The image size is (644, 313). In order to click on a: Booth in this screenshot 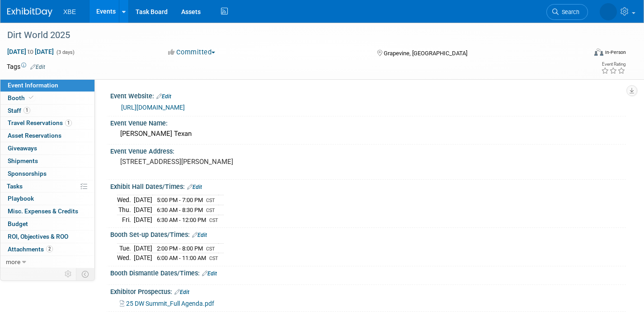, I will do `click(48, 98)`.